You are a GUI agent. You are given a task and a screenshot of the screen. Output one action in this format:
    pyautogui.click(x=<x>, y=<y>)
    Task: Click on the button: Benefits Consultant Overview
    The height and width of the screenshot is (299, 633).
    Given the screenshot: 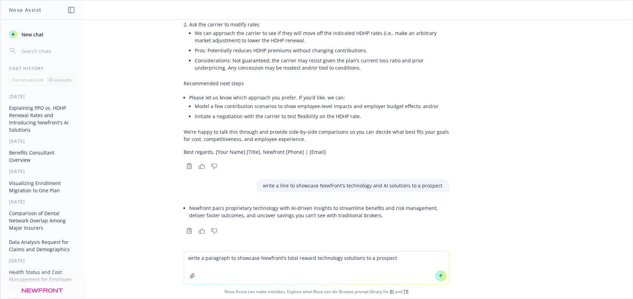 What is the action you would take?
    pyautogui.click(x=42, y=156)
    